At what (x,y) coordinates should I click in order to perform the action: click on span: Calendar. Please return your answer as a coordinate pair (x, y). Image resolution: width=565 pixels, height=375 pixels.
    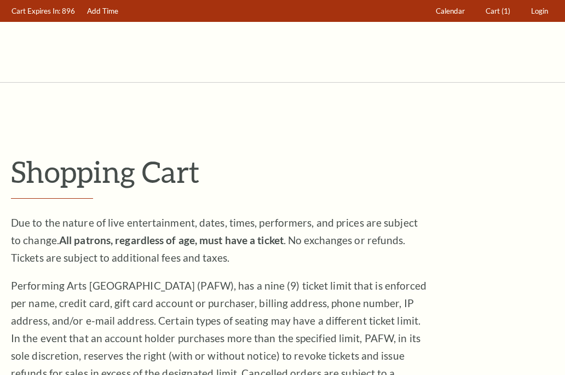
    Looking at the image, I should click on (450, 11).